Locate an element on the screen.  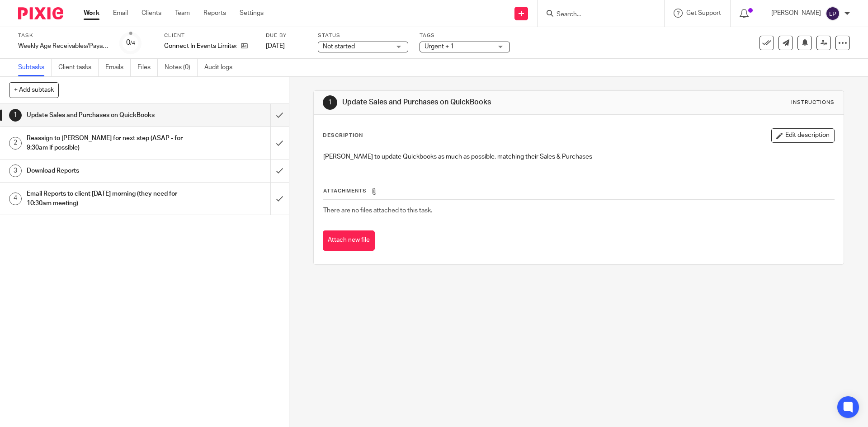
a: Team is located at coordinates (182, 13).